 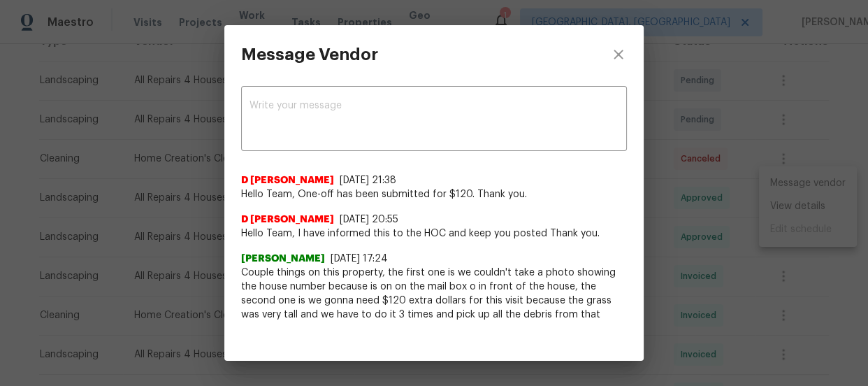 I want to click on h3: Message Vendor, so click(x=309, y=55).